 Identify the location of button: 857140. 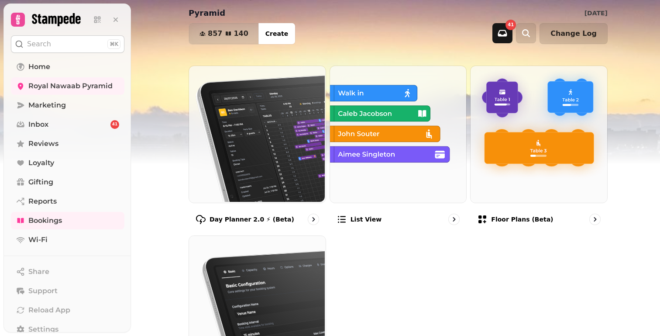
(224, 34).